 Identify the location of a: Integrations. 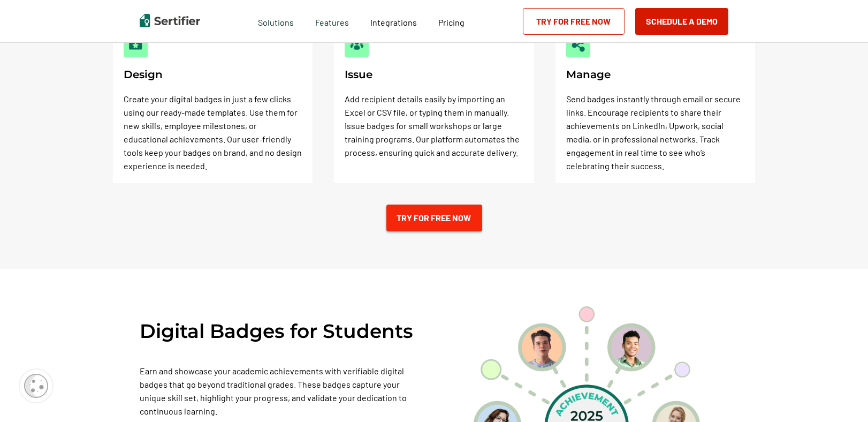
(394, 21).